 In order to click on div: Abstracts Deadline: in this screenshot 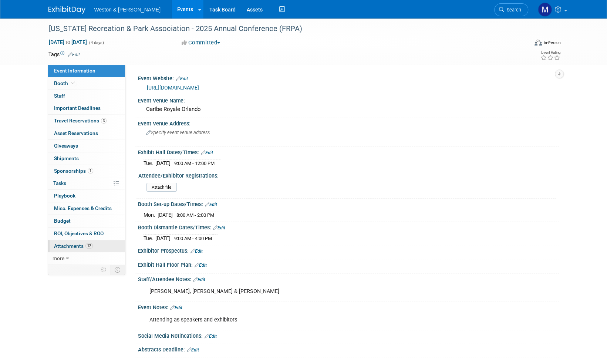, I will do `click(348, 349)`.